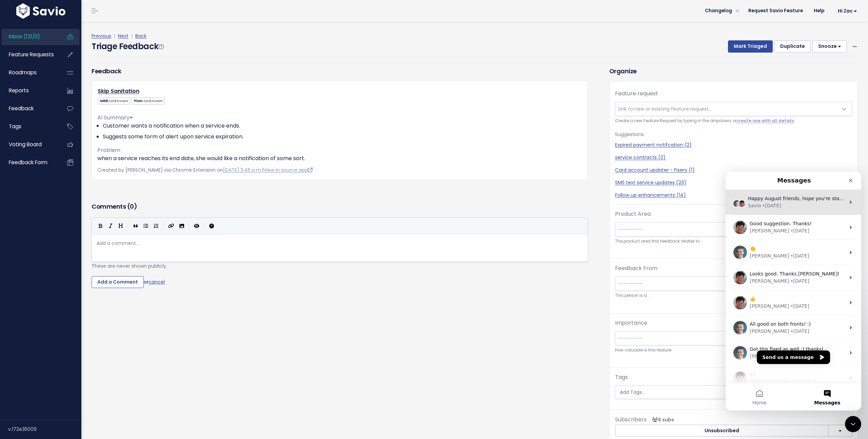 The image size is (868, 439). Describe the element at coordinates (55, 152) in the screenshot. I see `span: All good on both fronts! :)` at that location.